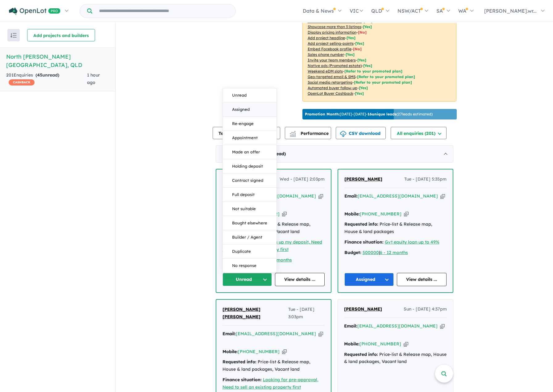 This screenshot has height=392, width=553. Describe the element at coordinates (22, 83) in the screenshot. I see `span: CASHBACK` at that location.